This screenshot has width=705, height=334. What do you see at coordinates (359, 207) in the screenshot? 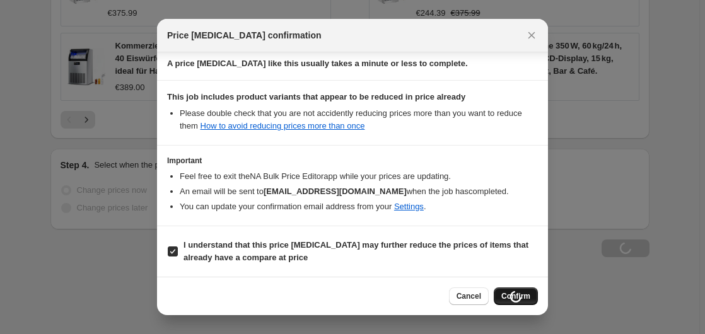
I see `li: You can update your confirmation email address from your .` at bounding box center [359, 207].